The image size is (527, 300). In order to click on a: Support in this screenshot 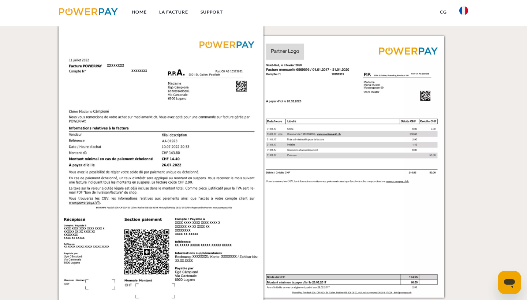, I will do `click(212, 12)`.